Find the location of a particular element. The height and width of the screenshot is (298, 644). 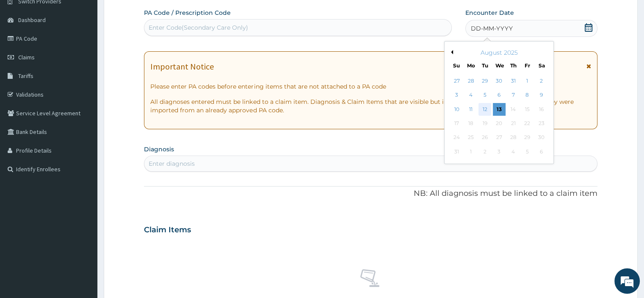

div: Not available Friday, August 29th, 2025 is located at coordinates (527, 138).